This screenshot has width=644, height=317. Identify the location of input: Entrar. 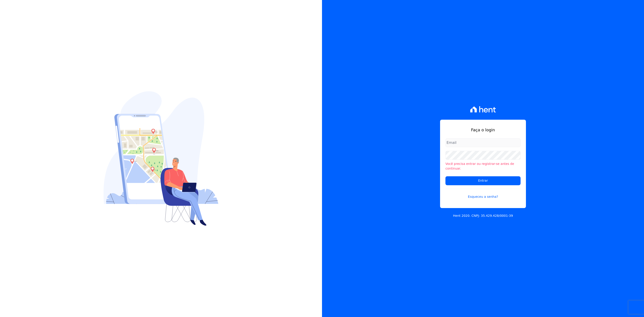
(483, 181).